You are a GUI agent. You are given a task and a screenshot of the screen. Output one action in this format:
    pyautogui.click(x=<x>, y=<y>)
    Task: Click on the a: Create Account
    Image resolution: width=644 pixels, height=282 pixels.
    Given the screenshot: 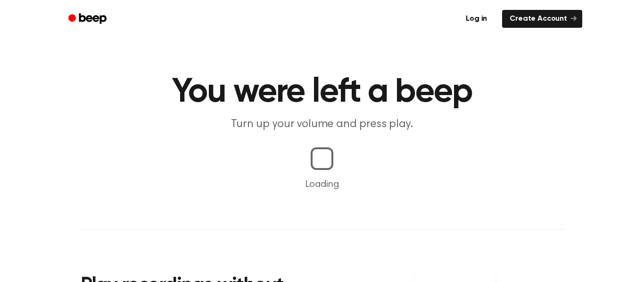 What is the action you would take?
    pyautogui.click(x=542, y=19)
    